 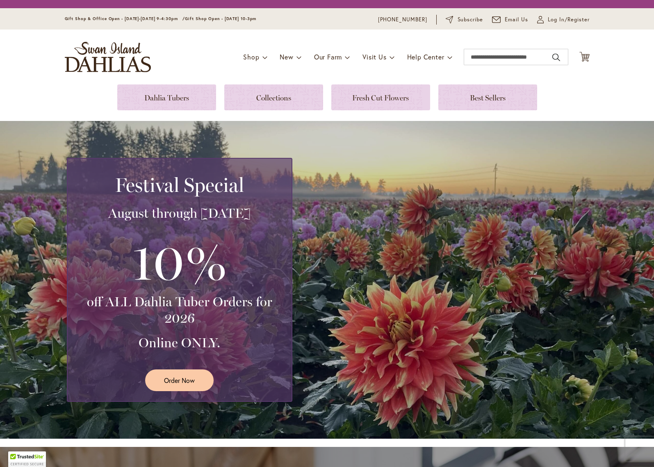 What do you see at coordinates (556, 57) in the screenshot?
I see `button: Search` at bounding box center [556, 57].